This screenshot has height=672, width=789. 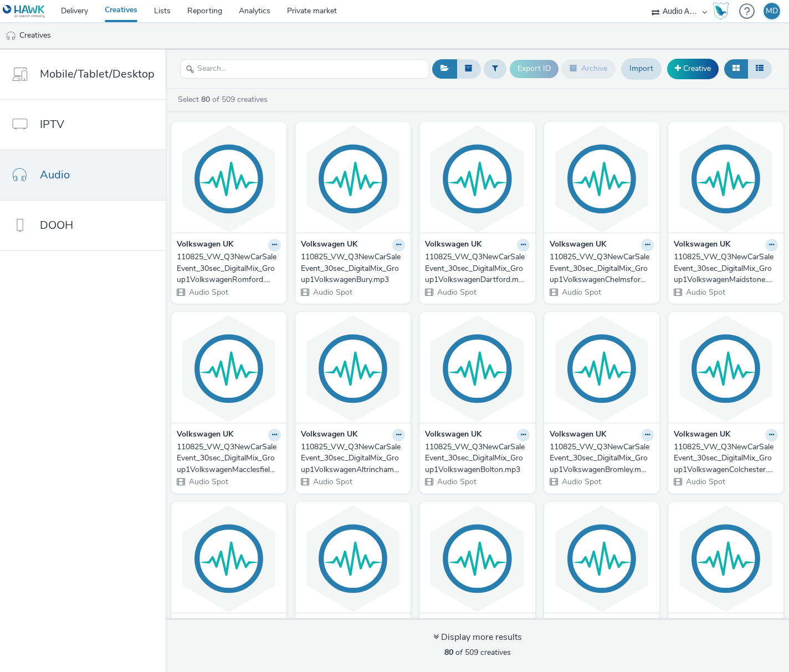 What do you see at coordinates (351, 268) in the screenshot?
I see `div: 110825_VW_Q3NewCarSaleEvent_30sec_DigitalMix_Group1VolkswagenBury.mp3` at bounding box center [351, 268].